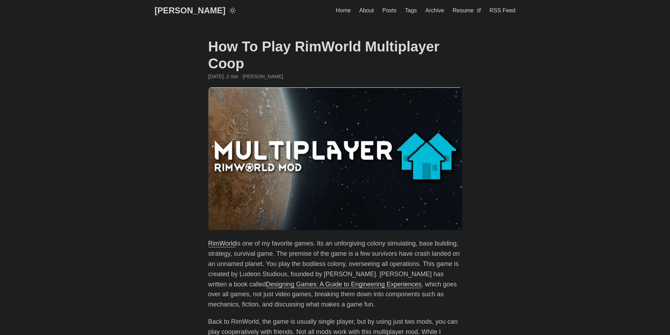  I want to click on span: RSS Feed, so click(503, 10).